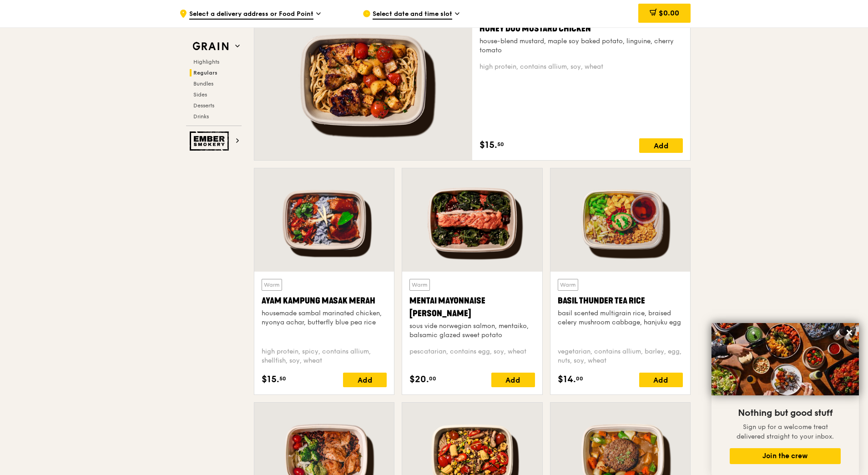 Image resolution: width=868 pixels, height=475 pixels. What do you see at coordinates (472, 331) in the screenshot?
I see `div: sous vide norwegian salmon, mentaiko, balsamic glazed sweet potato` at bounding box center [472, 331].